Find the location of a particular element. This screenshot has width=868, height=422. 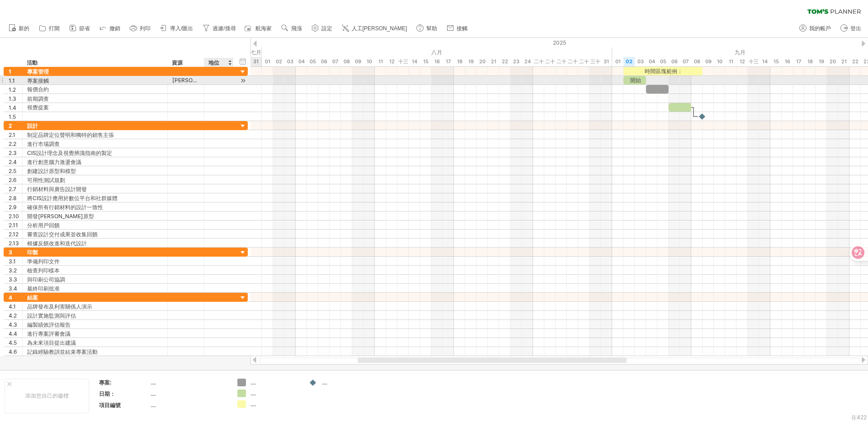

font: 4.2 is located at coordinates (13, 315).